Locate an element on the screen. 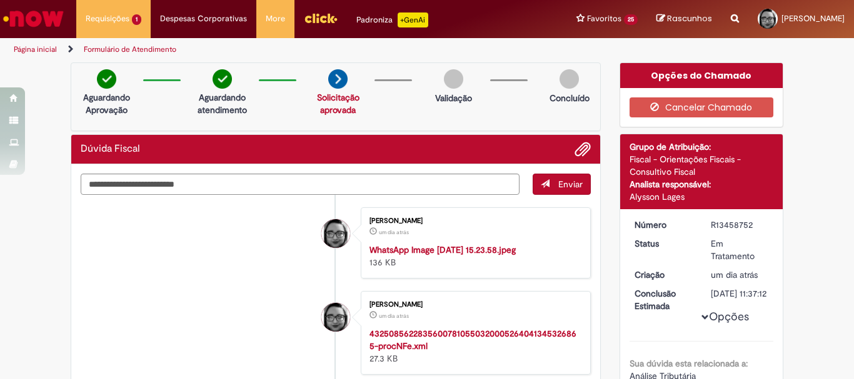  button: Cancelar Chamado is located at coordinates (701, 108).